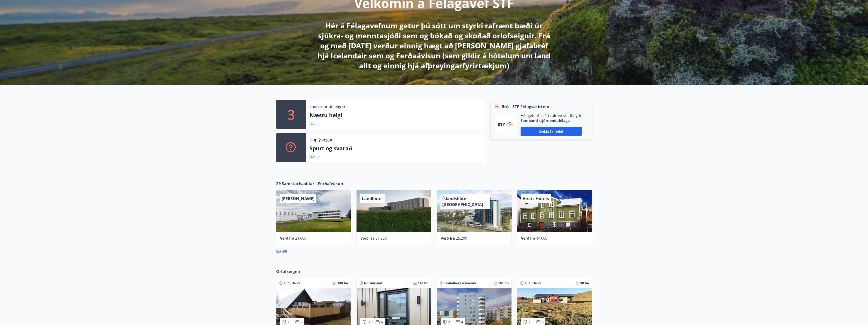  What do you see at coordinates (300, 238) in the screenshot?
I see `span: 21.000` at bounding box center [300, 238].